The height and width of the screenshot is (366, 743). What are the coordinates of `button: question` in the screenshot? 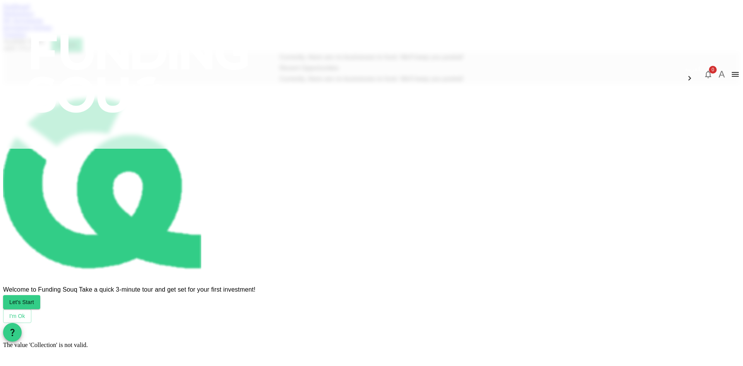 It's located at (12, 332).